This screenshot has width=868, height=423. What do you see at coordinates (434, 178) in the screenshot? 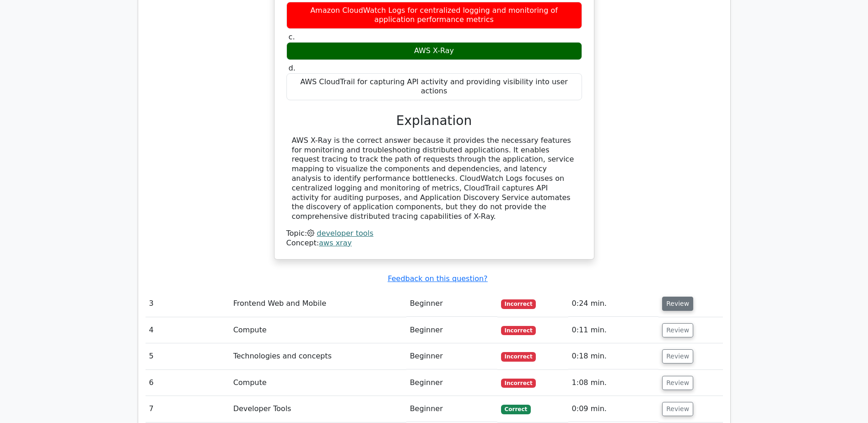
I see `div: AWS X-Ray is the correct answer because it provides the necessary features for monitoring and tro...` at bounding box center [434, 178].